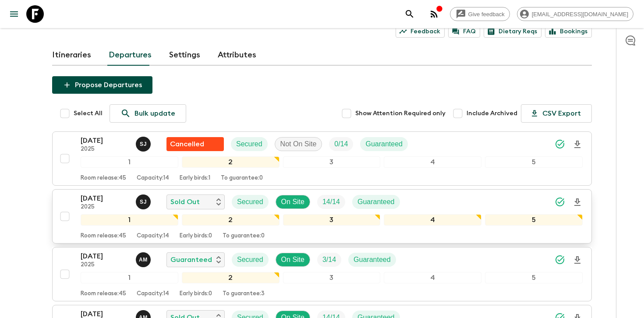 The width and height of the screenshot is (644, 318). I want to click on button: CSV Export, so click(556, 113).